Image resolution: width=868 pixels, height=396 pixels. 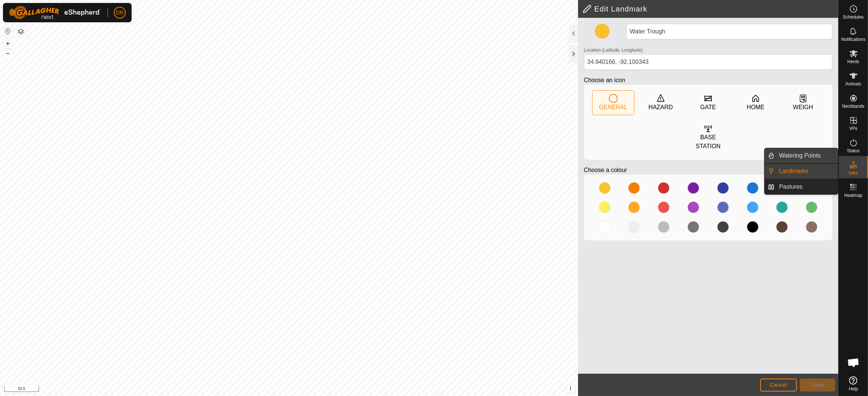 I want to click on span: Animals, so click(x=853, y=84).